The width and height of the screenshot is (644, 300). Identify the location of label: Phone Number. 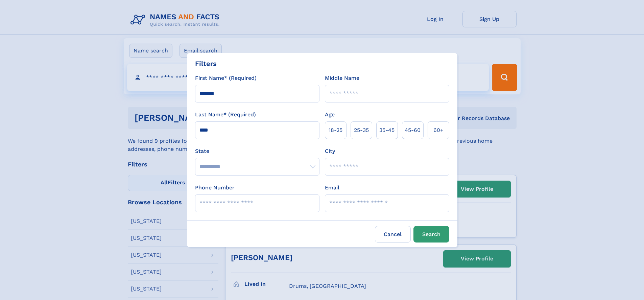
(214, 188).